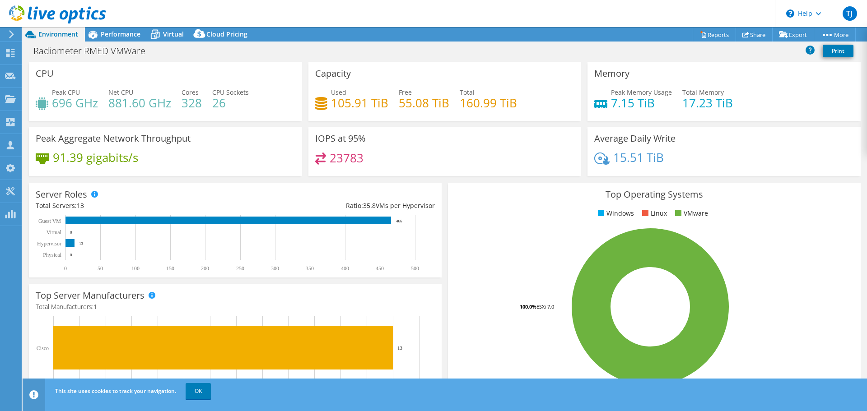  I want to click on text: 100, so click(135, 269).